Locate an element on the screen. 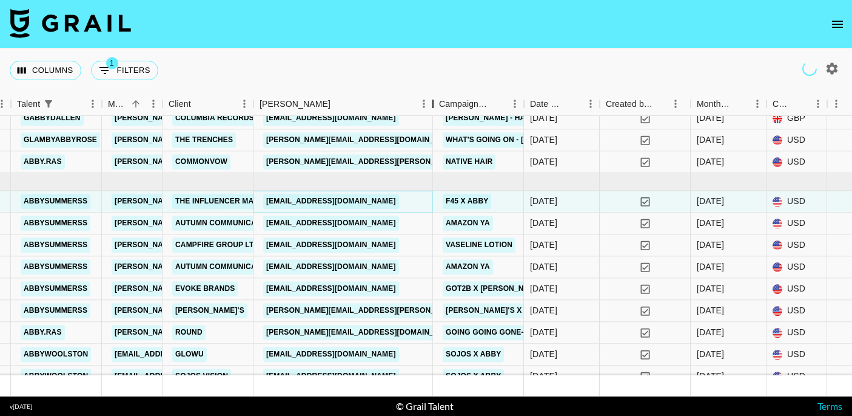 This screenshot has width=852, height=416. div: GBP is located at coordinates (797, 118).